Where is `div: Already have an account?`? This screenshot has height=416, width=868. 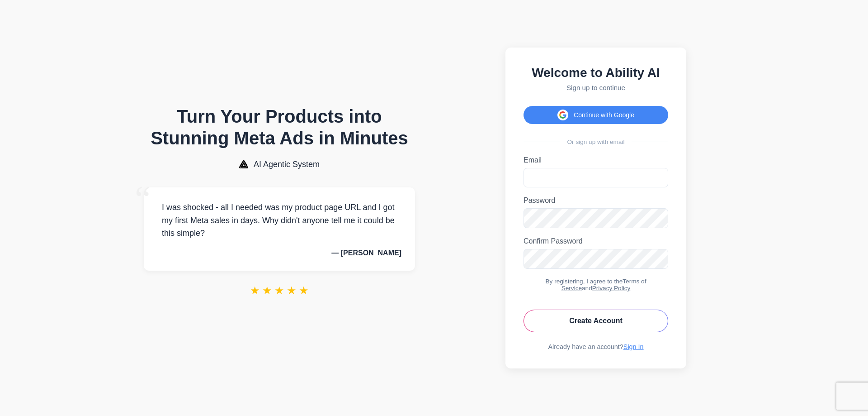 div: Already have an account? is located at coordinates (597, 347).